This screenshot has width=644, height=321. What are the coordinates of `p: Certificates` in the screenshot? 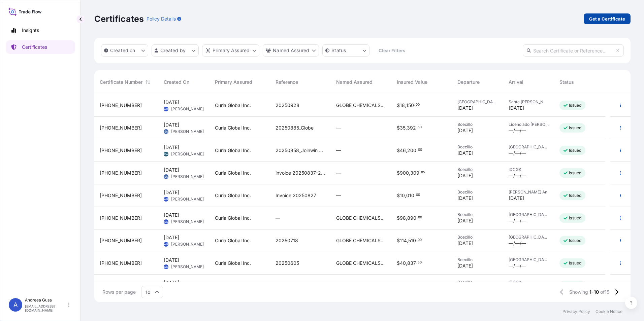 It's located at (119, 19).